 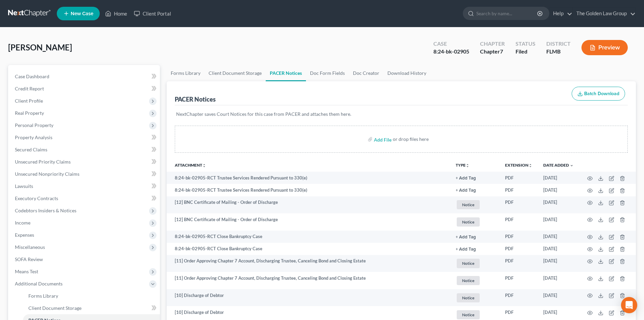 I want to click on span: Unsecured Nonpriority Claims, so click(x=47, y=174).